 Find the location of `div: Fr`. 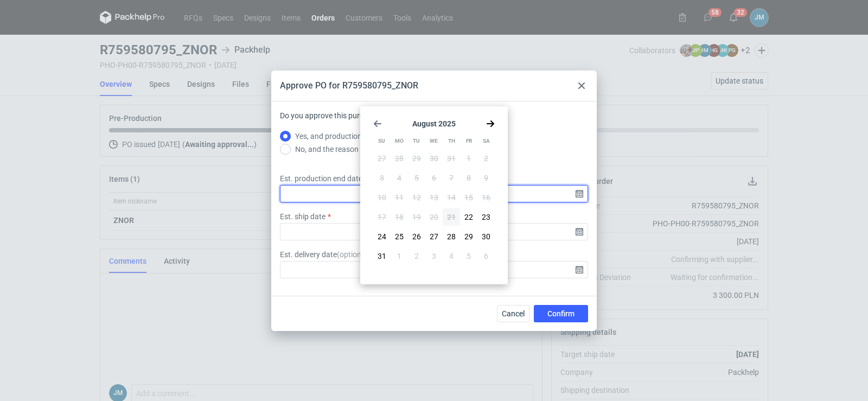

div: Fr is located at coordinates (469, 141).